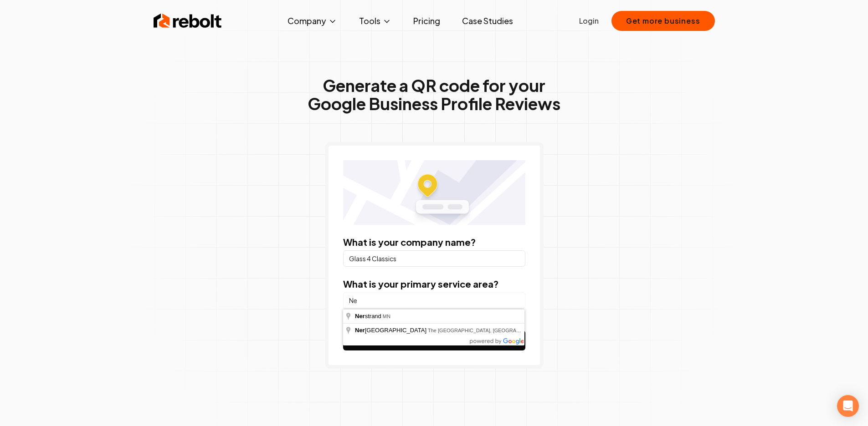 This screenshot has width=868, height=426. What do you see at coordinates (434, 95) in the screenshot?
I see `h1: Generate a QR code for your Google Business Profile Reviews` at bounding box center [434, 95].